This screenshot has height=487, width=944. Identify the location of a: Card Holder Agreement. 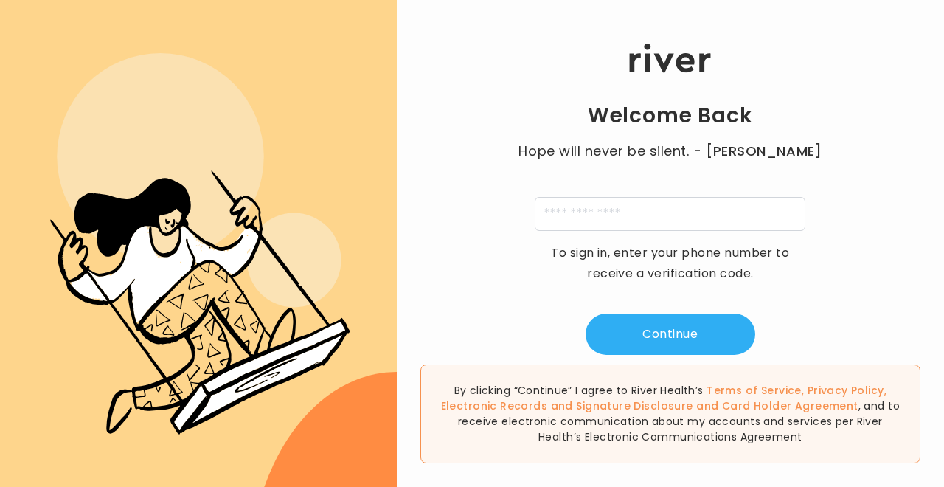
(790, 405).